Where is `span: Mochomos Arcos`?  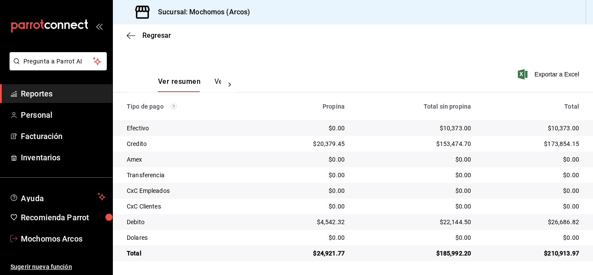 span: Mochomos Arcos is located at coordinates (63, 238).